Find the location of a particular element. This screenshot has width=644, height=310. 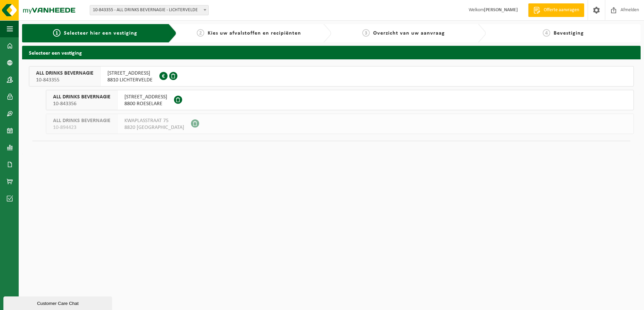

span: Offerte aanvragen is located at coordinates (561, 10).